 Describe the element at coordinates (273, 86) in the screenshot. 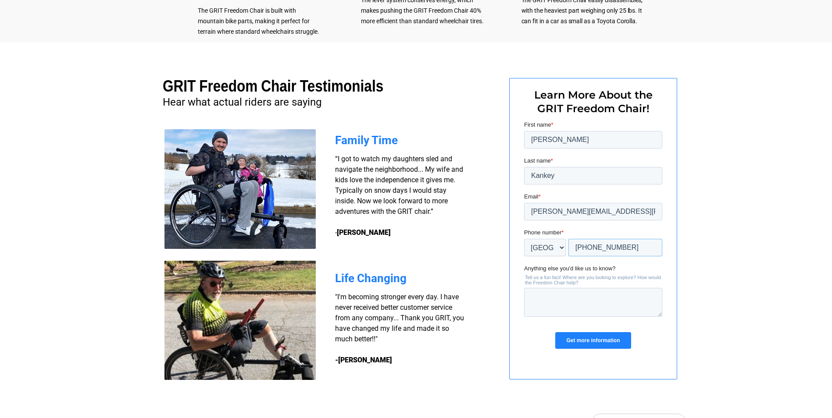

I see `span: GRIT Freedom Chair Testimonials` at that location.